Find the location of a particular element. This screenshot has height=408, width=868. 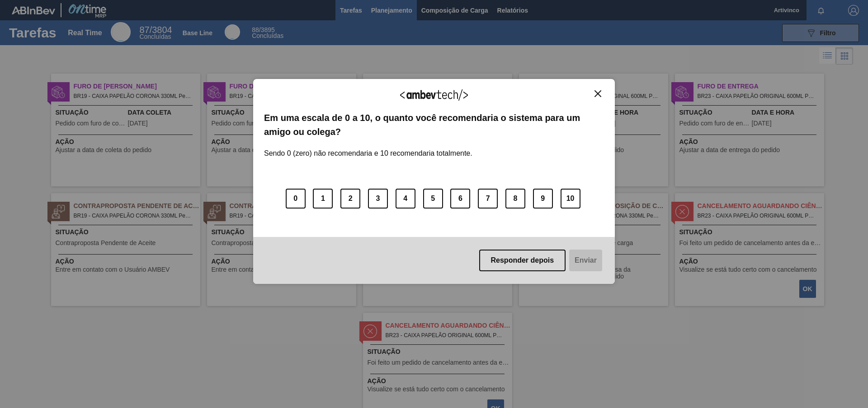

button: 0 is located at coordinates (295, 199).